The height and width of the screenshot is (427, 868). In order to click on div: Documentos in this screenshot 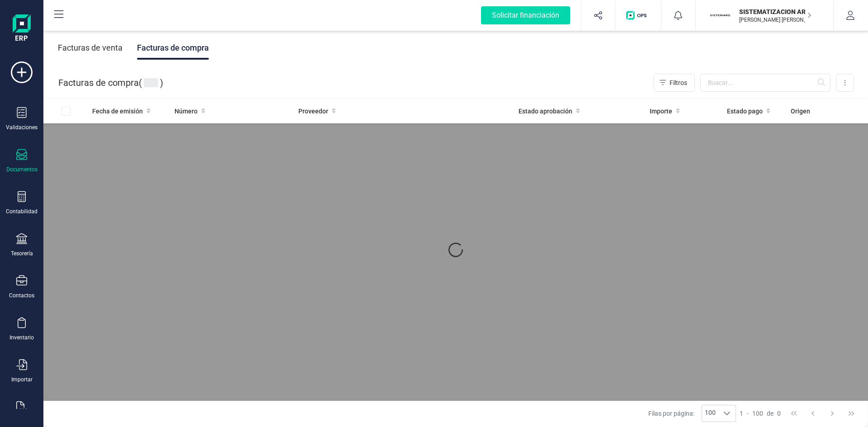, I will do `click(21, 169)`.